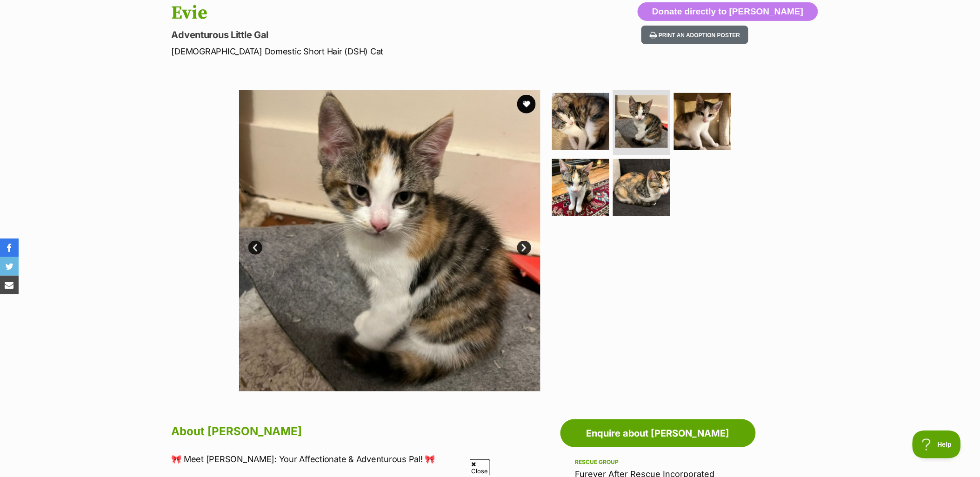  I want to click on button: favourite, so click(526, 104).